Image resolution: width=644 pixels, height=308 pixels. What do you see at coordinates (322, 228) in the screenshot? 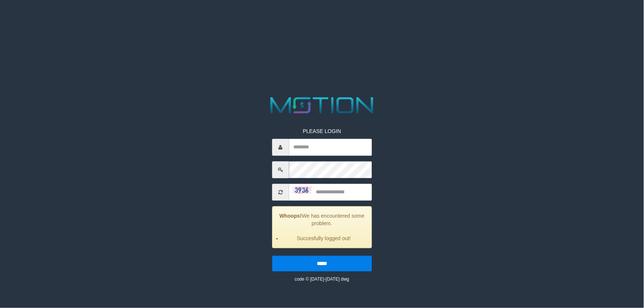
I see `div: We has encountered some problem.` at bounding box center [322, 228].